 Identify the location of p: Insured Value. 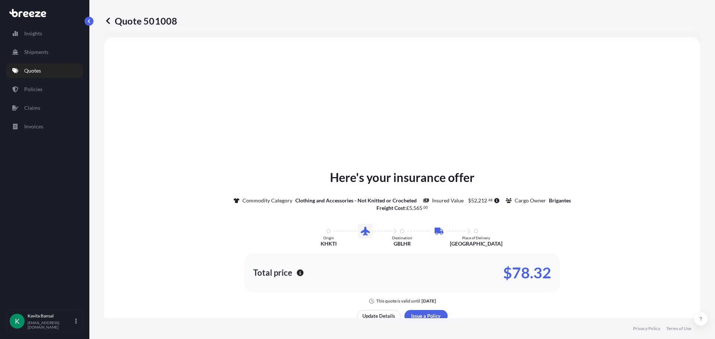
(447, 201).